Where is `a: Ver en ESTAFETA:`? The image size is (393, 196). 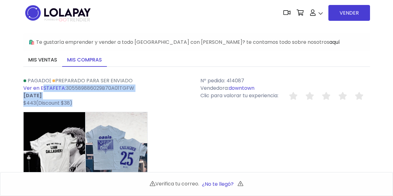 a: Ver en ESTAFETA: is located at coordinates (44, 88).